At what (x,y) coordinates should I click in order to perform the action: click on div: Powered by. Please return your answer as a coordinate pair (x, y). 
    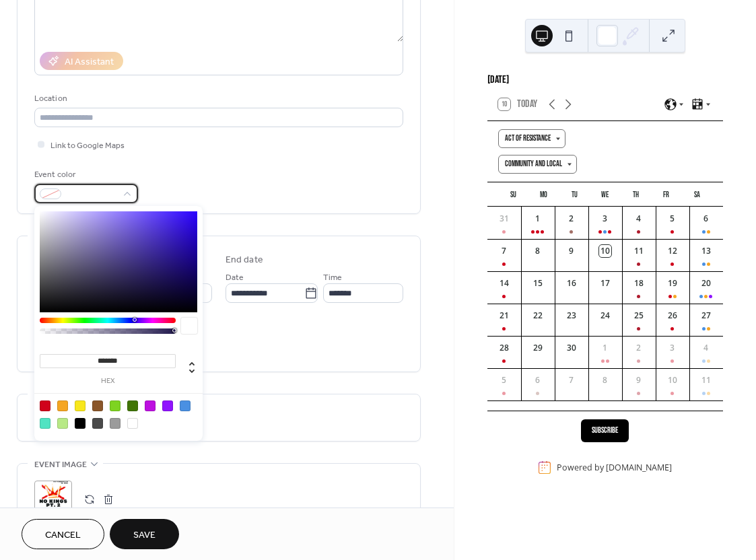
    Looking at the image, I should click on (613, 467).